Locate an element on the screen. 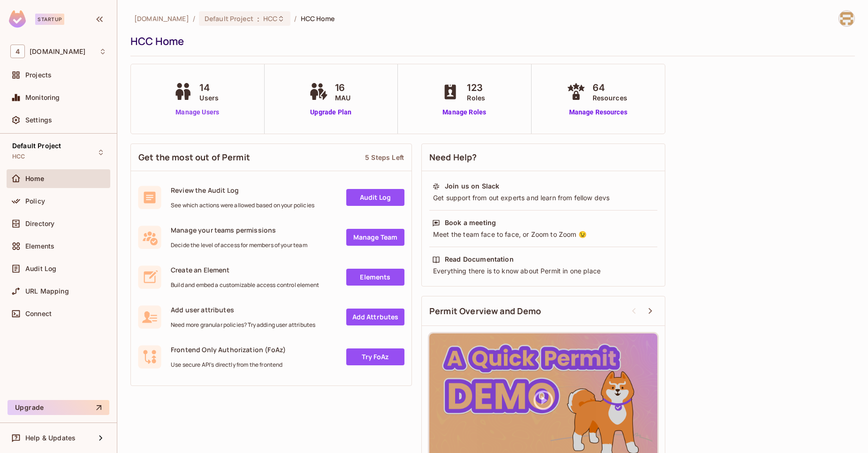 This screenshot has height=453, width=868. span: Permit Overview and Demo is located at coordinates (485, 311).